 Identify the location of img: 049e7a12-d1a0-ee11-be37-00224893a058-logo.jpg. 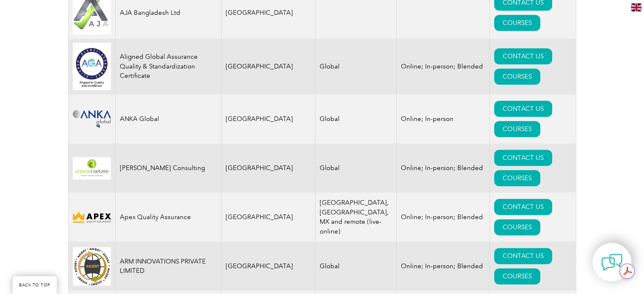
(92, 67).